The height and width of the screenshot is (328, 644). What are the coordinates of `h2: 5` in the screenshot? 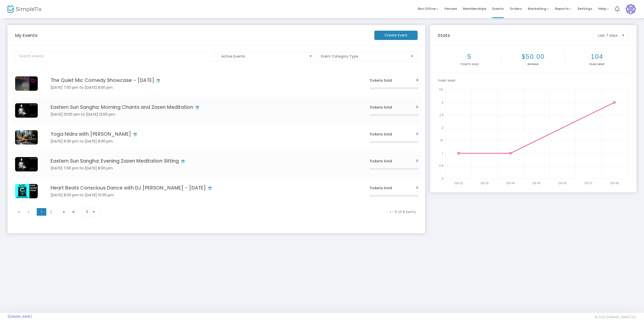 It's located at (469, 57).